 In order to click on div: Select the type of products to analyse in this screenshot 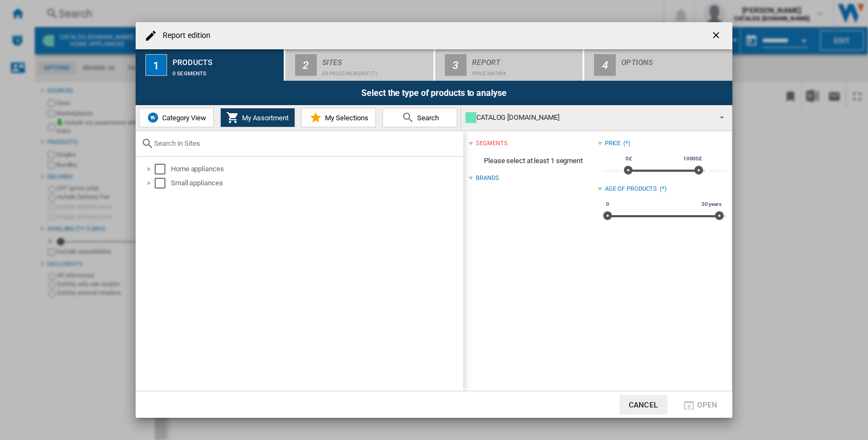, I will do `click(434, 92)`.